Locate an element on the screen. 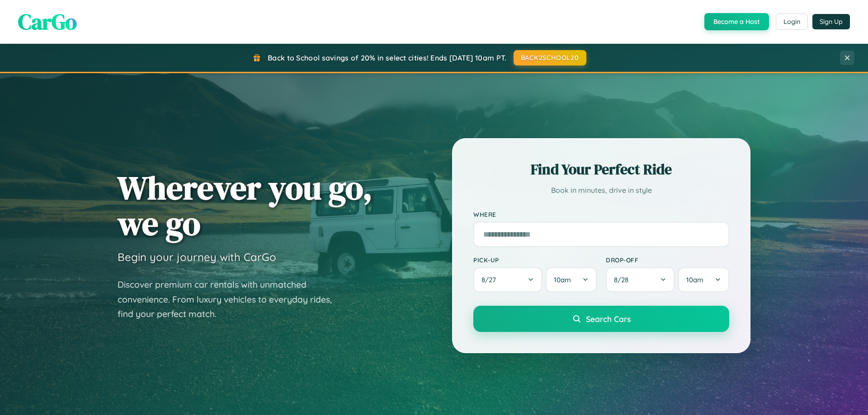  h1: Wherever you go, we go is located at coordinates (245, 206).